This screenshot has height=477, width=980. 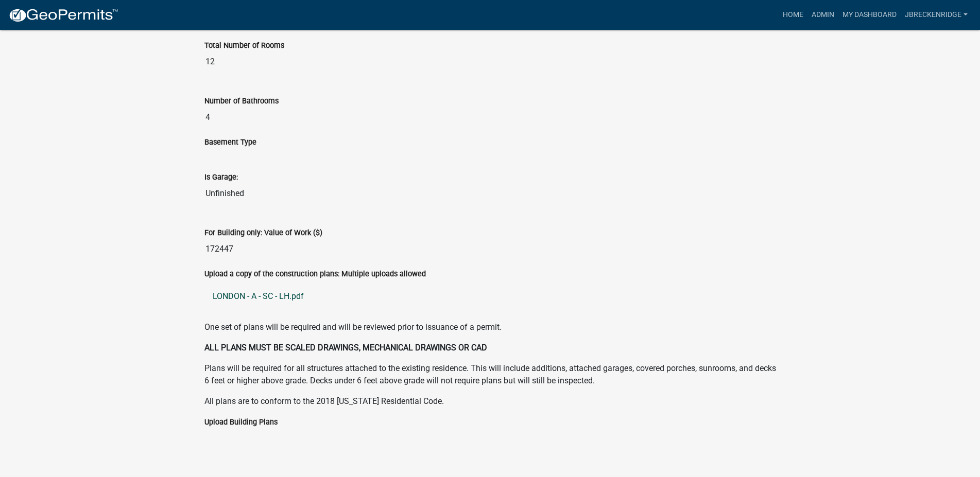 What do you see at coordinates (242, 102) in the screenshot?
I see `label: Number of Bathrooms` at bounding box center [242, 102].